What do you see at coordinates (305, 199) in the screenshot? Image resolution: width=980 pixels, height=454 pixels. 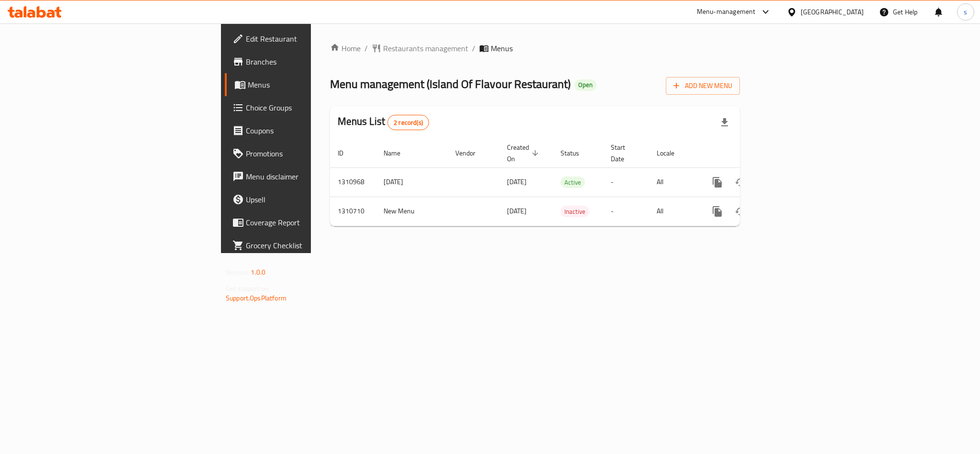 I see `a: Upsell` at bounding box center [305, 199].